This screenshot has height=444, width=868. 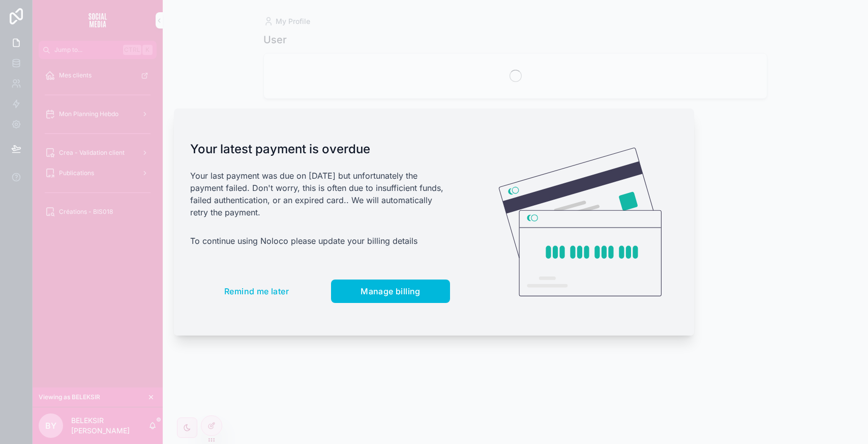 What do you see at coordinates (256, 291) in the screenshot?
I see `span: Remind me later` at bounding box center [256, 291].